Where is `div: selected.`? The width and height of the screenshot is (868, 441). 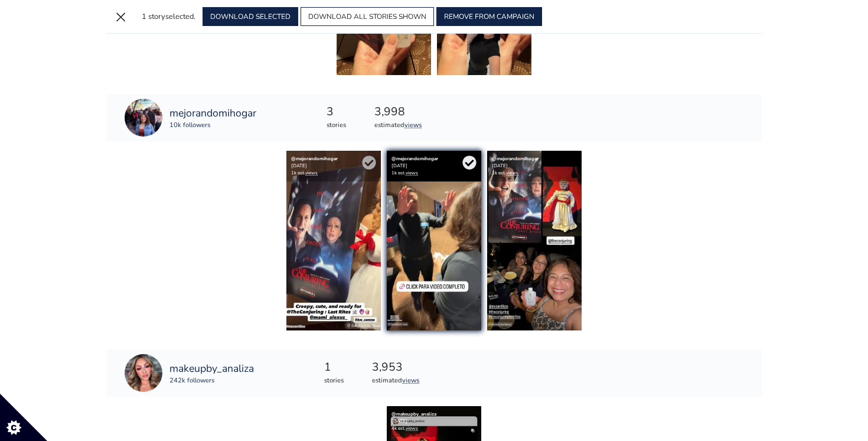 div: selected. is located at coordinates (168, 17).